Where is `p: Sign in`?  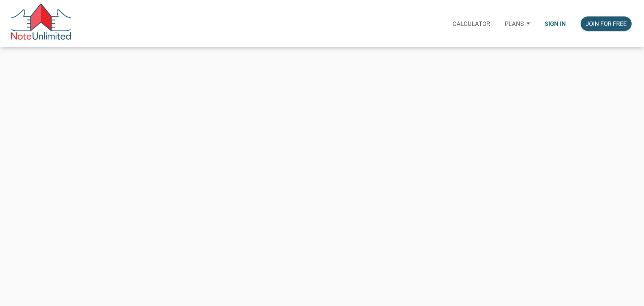 p: Sign in is located at coordinates (555, 23).